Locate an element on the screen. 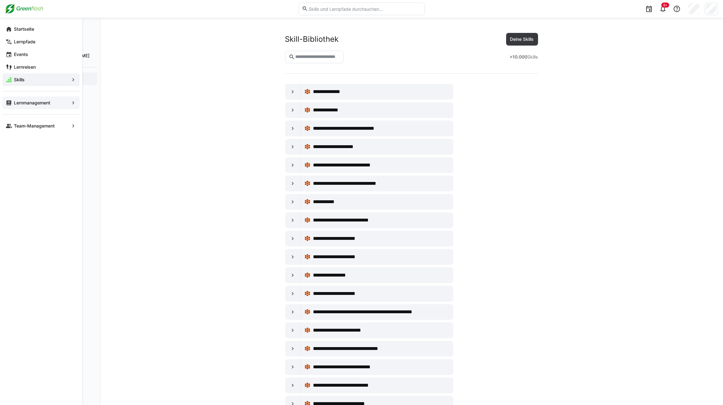 The image size is (723, 405). span: 9+ is located at coordinates (665, 5).